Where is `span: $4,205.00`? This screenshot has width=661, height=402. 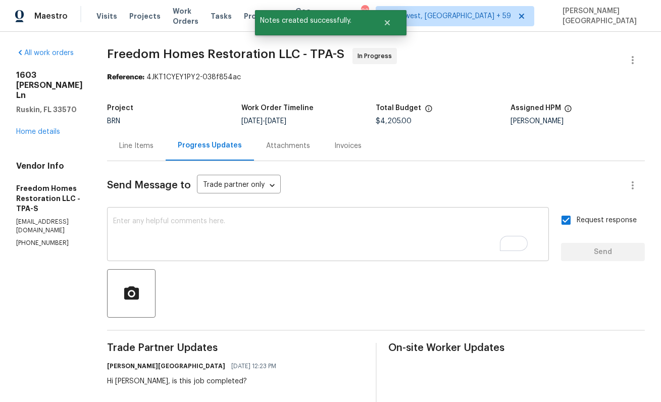
span: $4,205.00 is located at coordinates (394, 121).